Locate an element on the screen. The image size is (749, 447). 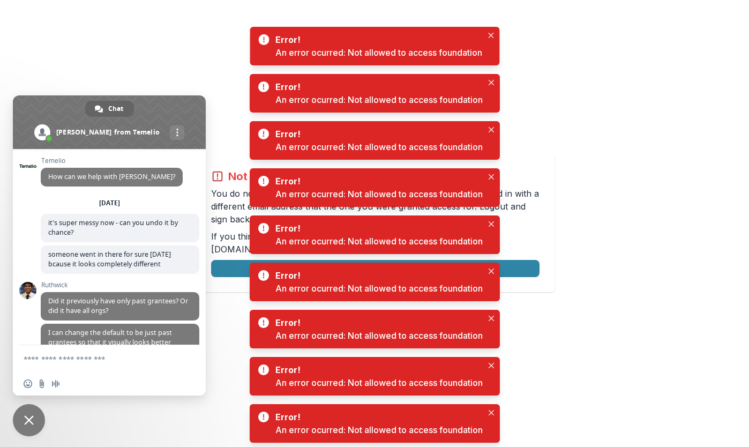
span: Insert an emoji is located at coordinates (28, 384).